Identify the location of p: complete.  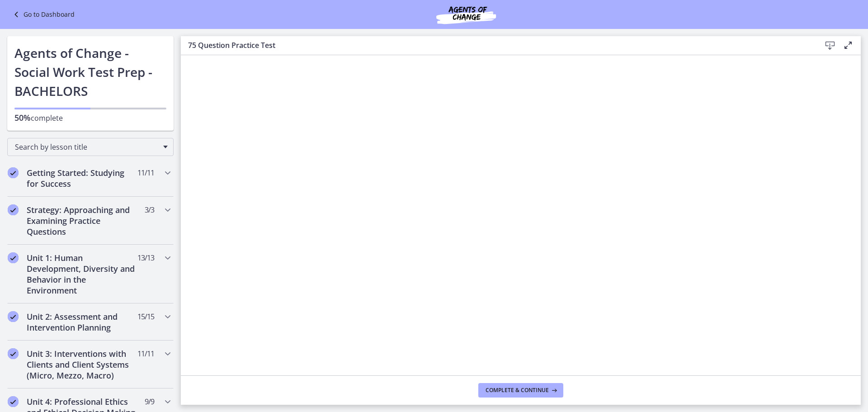
(90, 118).